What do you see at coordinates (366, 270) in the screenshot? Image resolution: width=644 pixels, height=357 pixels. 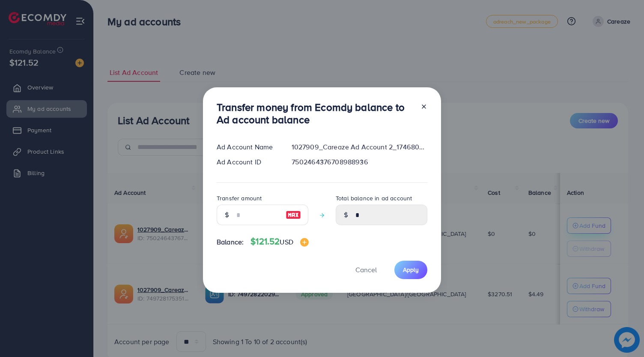 I see `button: Cancel` at bounding box center [366, 270].